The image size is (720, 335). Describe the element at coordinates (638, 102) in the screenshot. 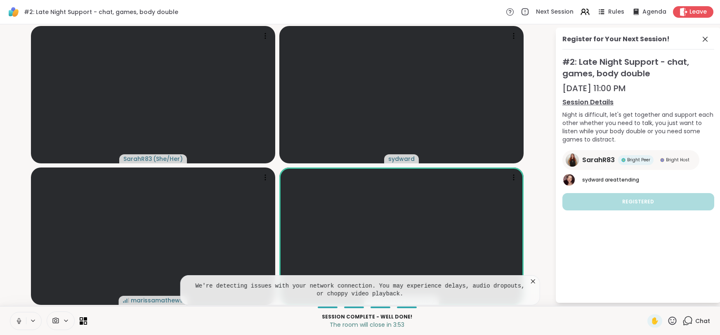

I see `a: Session Details` at that location.